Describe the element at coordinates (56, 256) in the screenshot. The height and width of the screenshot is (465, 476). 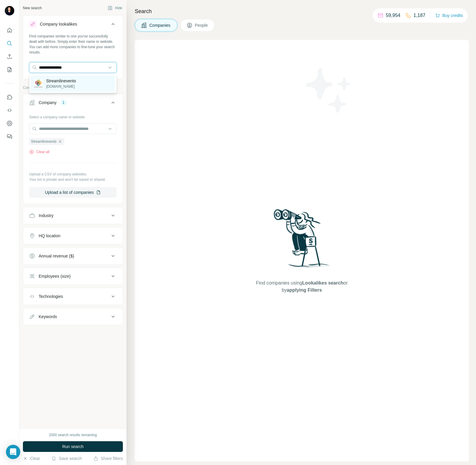
I see `div: Annual revenue ($)` at that location.